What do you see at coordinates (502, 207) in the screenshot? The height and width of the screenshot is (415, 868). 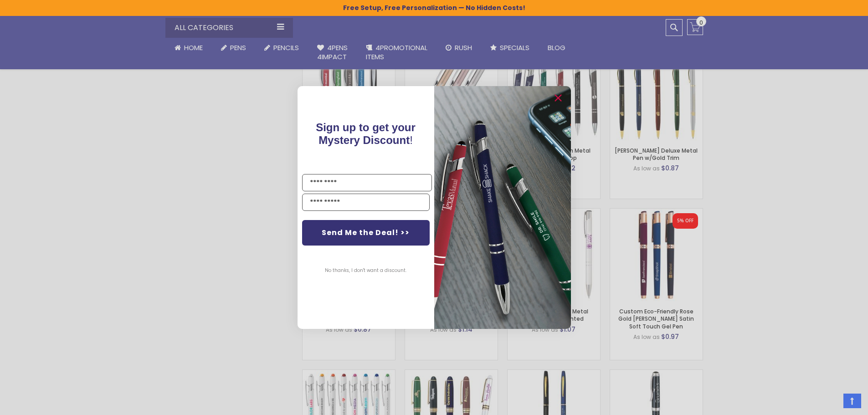 I see `img: 081b18bf-2f98-4675-a917-09431eb06994.jpeg` at bounding box center [502, 207].